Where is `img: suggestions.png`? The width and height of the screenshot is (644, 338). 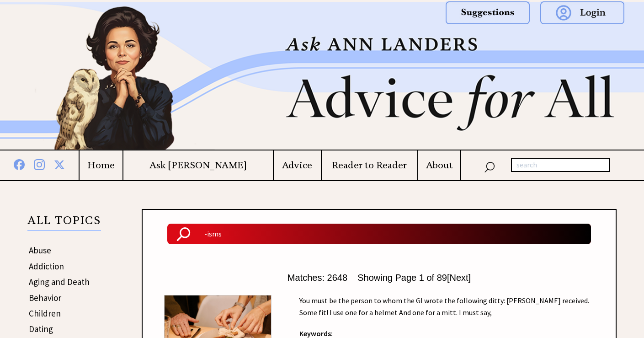 img: suggestions.png is located at coordinates (488, 13).